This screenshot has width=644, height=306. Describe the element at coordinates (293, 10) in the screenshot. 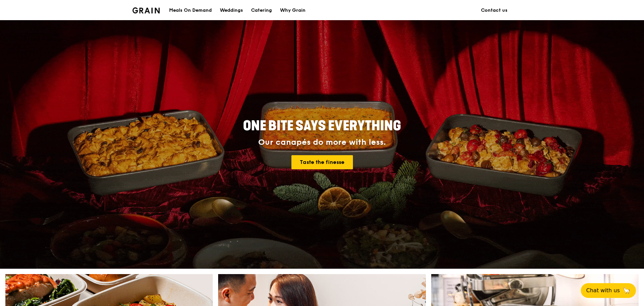

I see `div: Why Grain` at that location.